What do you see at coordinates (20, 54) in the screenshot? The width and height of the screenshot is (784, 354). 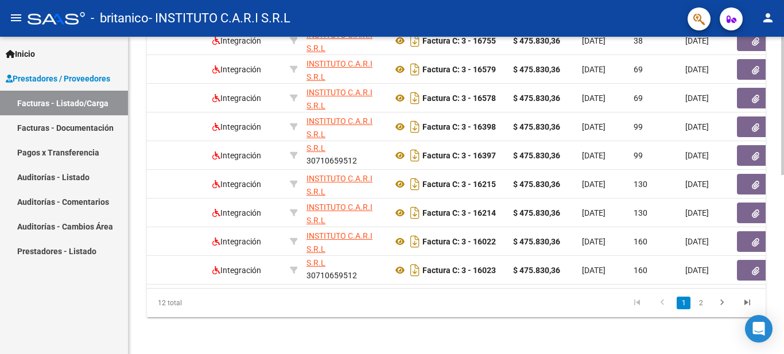 I see `span: Inicio` at bounding box center [20, 54].